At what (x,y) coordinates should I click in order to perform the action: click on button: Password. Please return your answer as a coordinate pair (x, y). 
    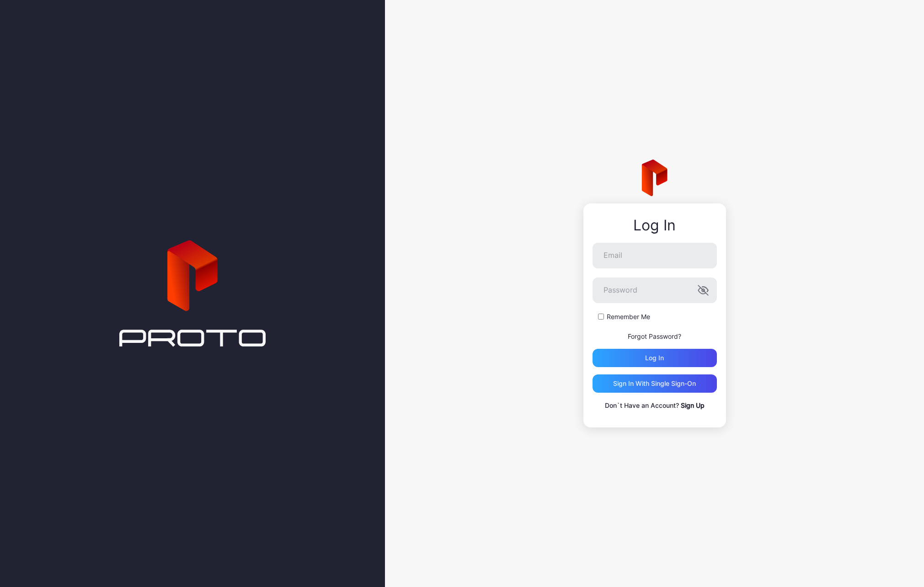
    Looking at the image, I should click on (703, 290).